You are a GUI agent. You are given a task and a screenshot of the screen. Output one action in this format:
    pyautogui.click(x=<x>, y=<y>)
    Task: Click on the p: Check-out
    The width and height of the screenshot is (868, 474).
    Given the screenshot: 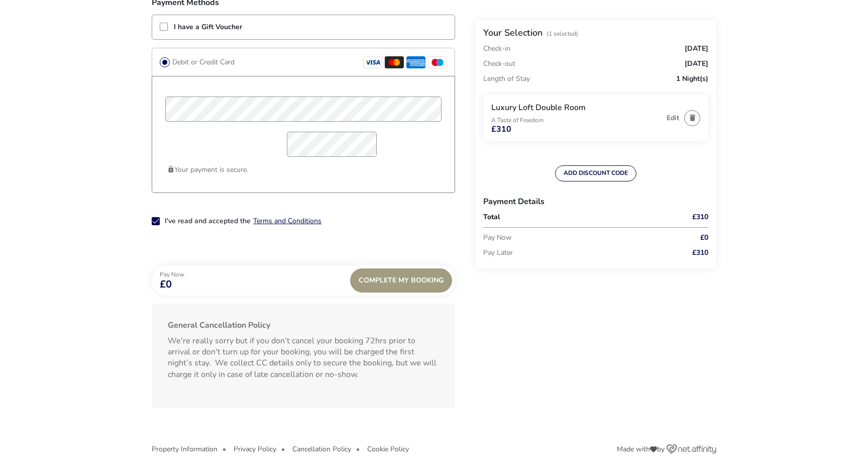 What is the action you would take?
    pyautogui.click(x=499, y=64)
    